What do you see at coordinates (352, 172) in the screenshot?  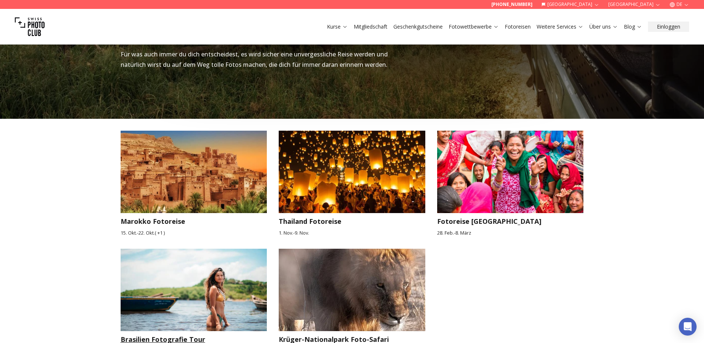 I see `img: Thailand Fotoreise` at bounding box center [352, 172].